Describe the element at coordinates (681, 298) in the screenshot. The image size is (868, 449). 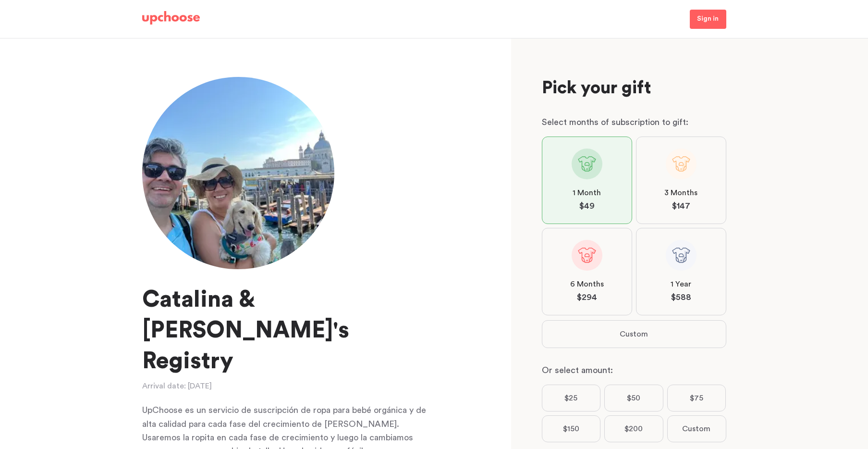
I see `span: $ 588` at that location.